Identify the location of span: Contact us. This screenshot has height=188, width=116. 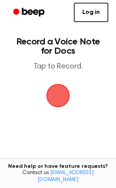
(58, 176).